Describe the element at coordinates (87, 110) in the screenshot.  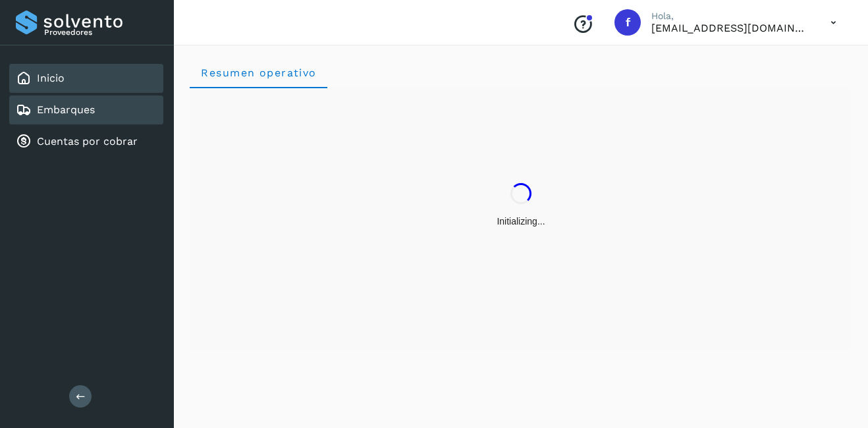
I see `div: Embarques` at that location.